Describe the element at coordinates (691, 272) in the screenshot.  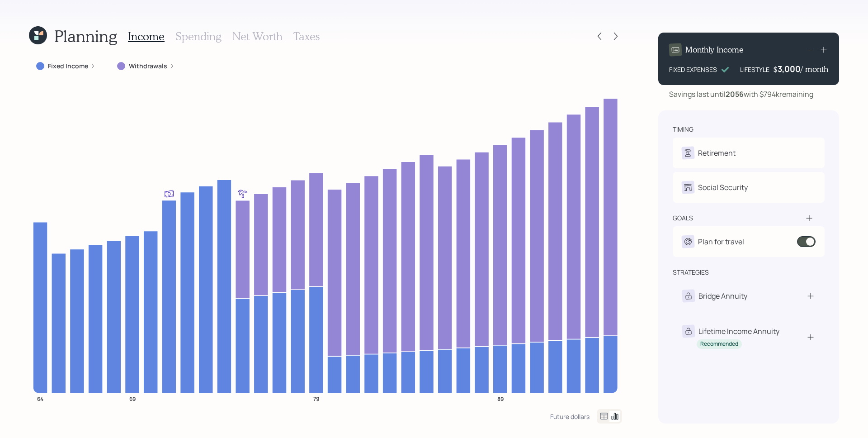
I see `div: strategies` at that location.